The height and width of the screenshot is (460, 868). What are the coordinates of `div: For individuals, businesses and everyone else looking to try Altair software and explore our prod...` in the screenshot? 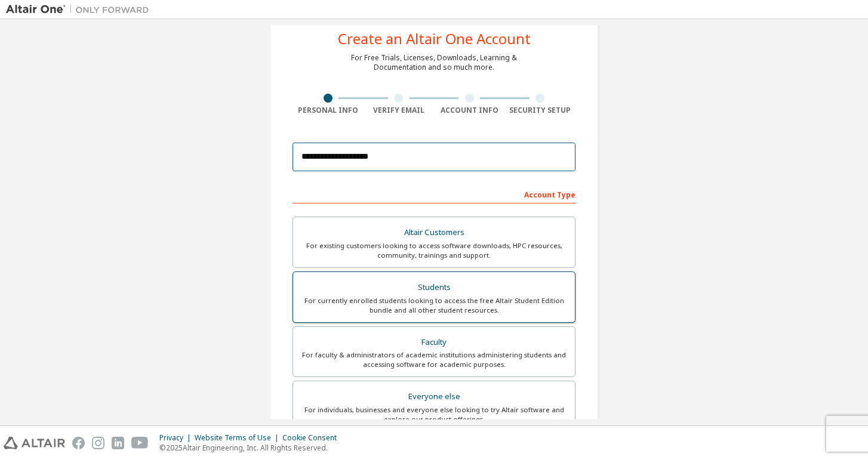 It's located at (434, 415).